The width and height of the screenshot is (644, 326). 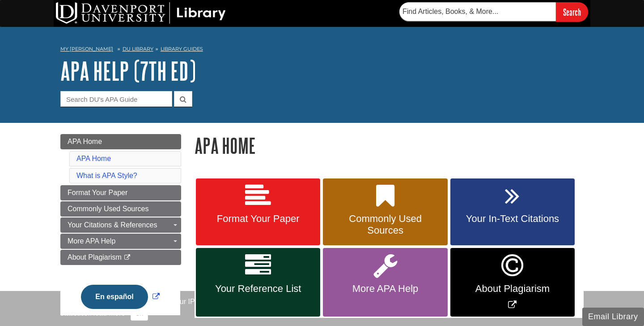 What do you see at coordinates (573, 12) in the screenshot?
I see `input: Search` at bounding box center [573, 12].